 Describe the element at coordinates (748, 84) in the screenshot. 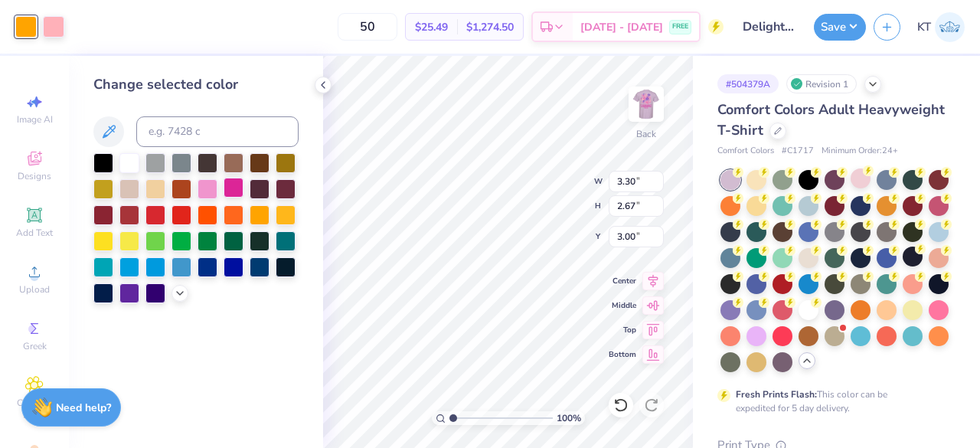

I see `div: # 504379A` at that location.